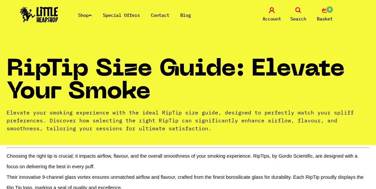 The height and width of the screenshot is (189, 376). What do you see at coordinates (298, 15) in the screenshot?
I see `a: Search` at bounding box center [298, 15].